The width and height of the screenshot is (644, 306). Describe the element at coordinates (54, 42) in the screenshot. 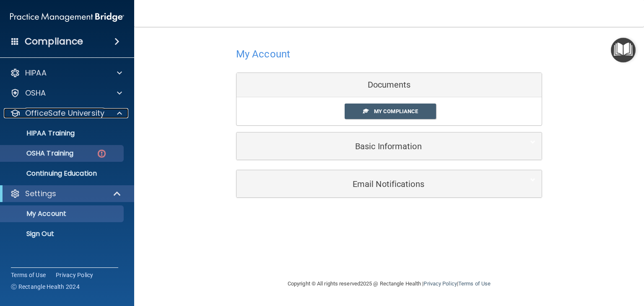

I see `h4: Compliance` at that location.